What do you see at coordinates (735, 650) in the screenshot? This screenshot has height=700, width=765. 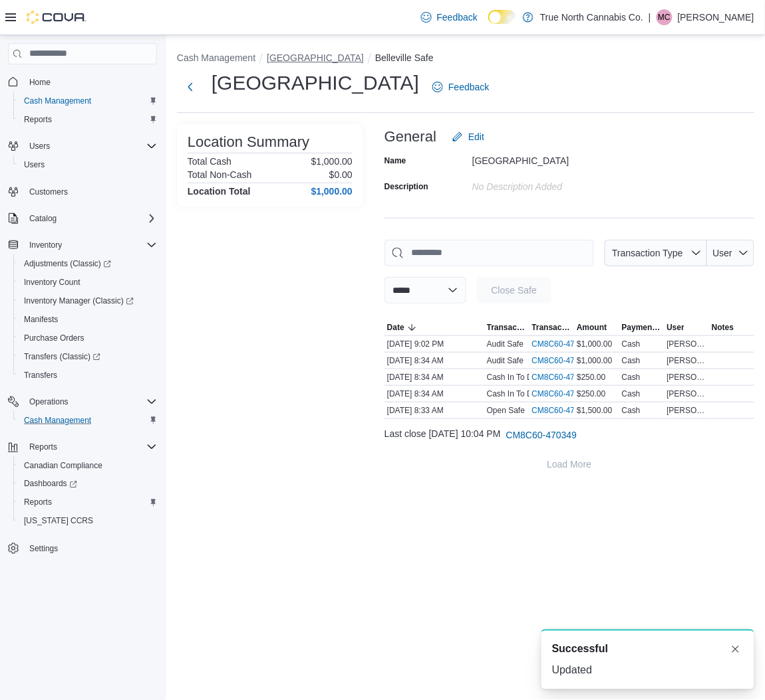 I see `button: Dismiss toast` at bounding box center [735, 650].